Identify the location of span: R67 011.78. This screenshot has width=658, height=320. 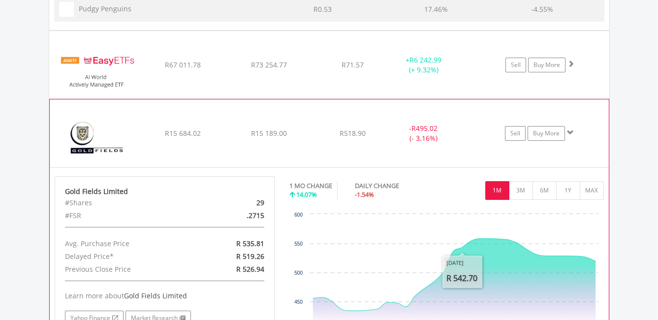
(183, 64).